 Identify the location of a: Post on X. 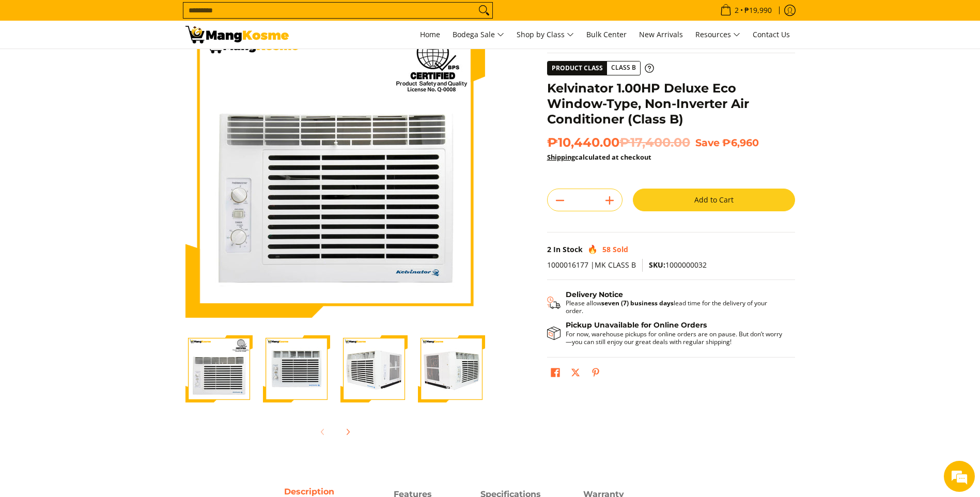
(575, 374).